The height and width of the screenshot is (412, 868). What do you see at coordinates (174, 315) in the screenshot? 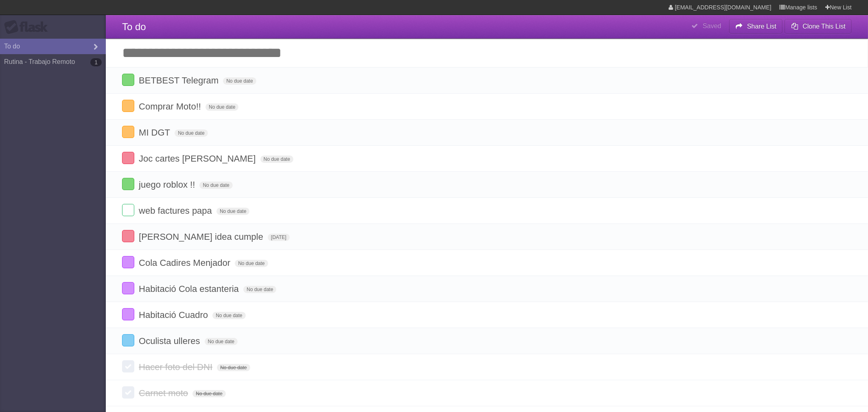
I see `span: Habitació Cuadro` at bounding box center [174, 315].